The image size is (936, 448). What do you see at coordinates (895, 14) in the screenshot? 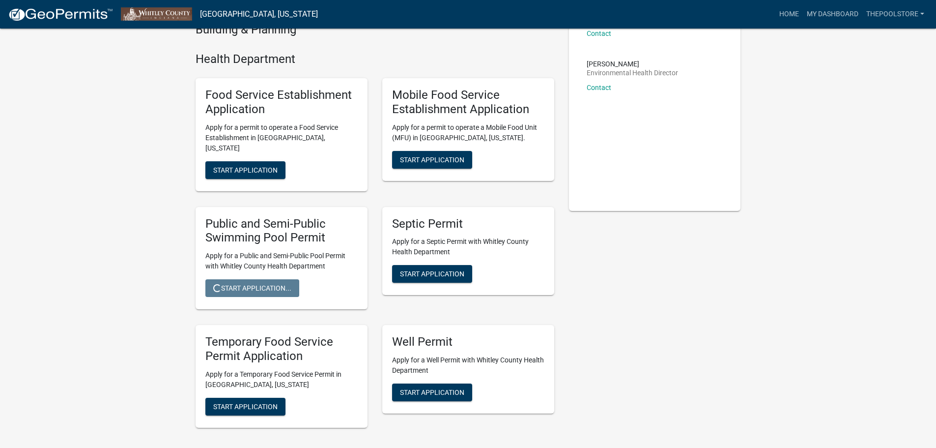
I see `a: thepoolstore` at bounding box center [895, 14].